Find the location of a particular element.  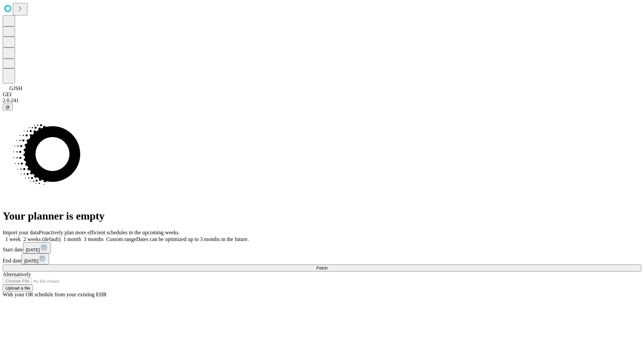

button: Upload a file is located at coordinates (18, 288).